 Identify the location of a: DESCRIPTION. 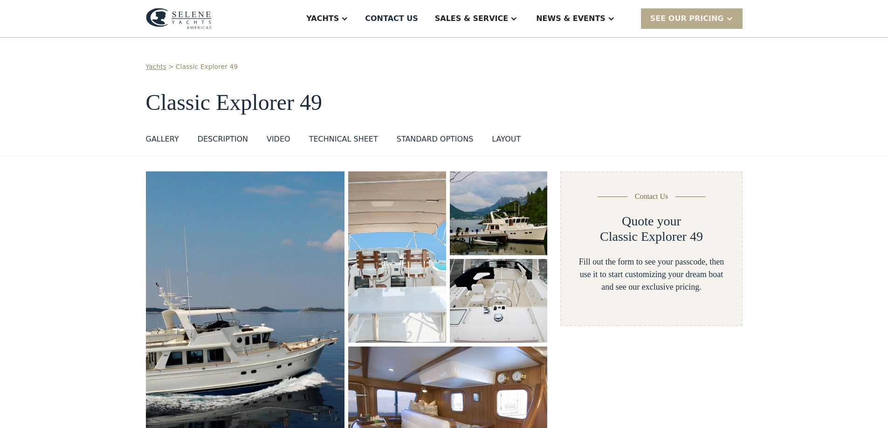
(223, 141).